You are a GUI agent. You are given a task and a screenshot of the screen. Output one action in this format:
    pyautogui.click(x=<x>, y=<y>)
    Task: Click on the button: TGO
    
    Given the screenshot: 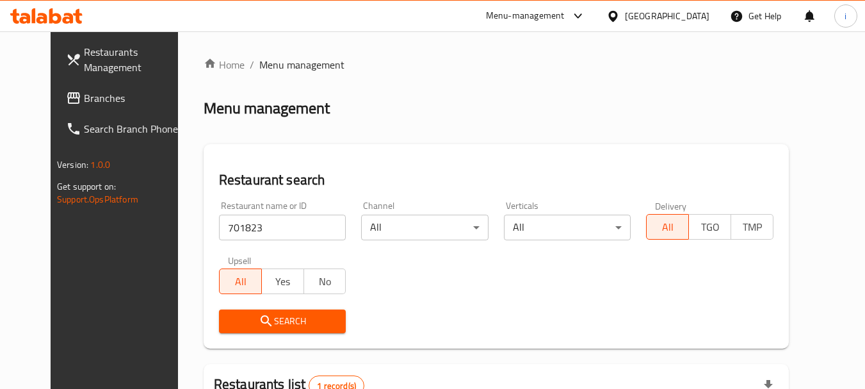 What is the action you would take?
    pyautogui.click(x=710, y=227)
    